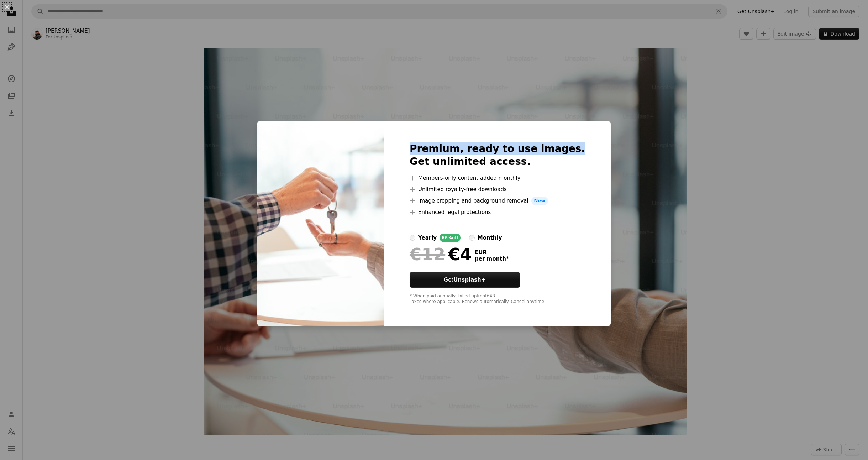 This screenshot has width=868, height=460. Describe the element at coordinates (498, 190) in the screenshot. I see `li: Unlimited royalty-free downloads` at that location.